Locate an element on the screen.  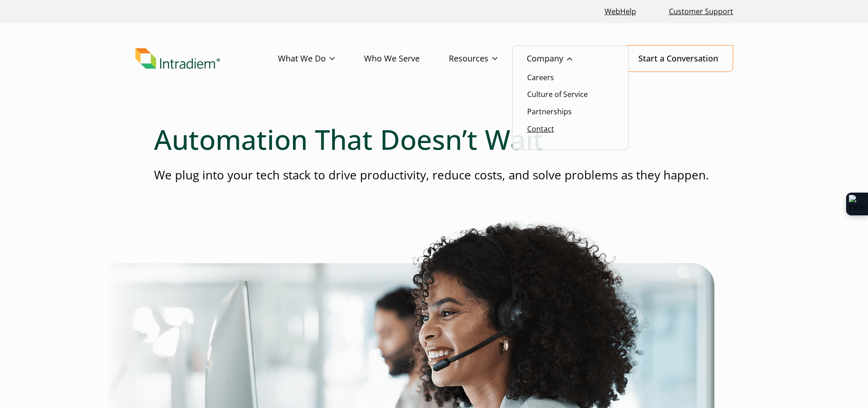
a: Contact is located at coordinates (540, 129).